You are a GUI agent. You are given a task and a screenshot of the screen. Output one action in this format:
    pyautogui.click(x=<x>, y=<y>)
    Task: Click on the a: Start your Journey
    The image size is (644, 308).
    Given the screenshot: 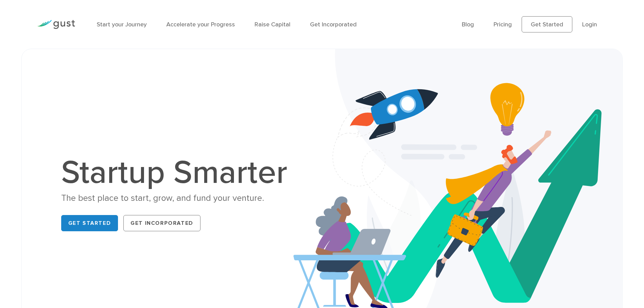 What is the action you would take?
    pyautogui.click(x=122, y=24)
    